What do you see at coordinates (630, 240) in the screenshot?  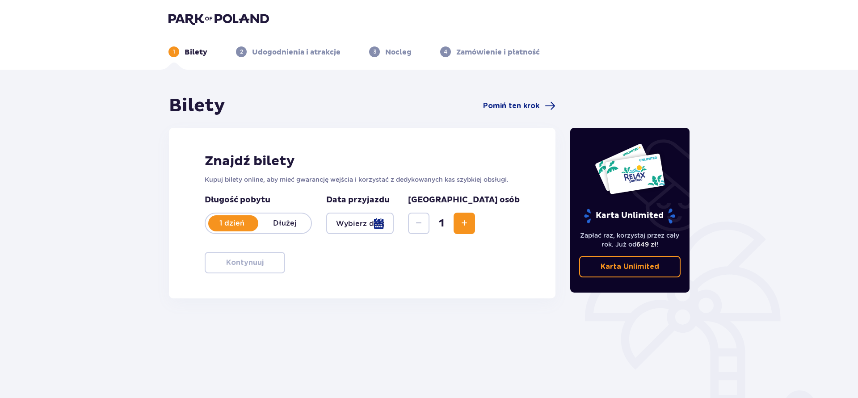 I see `p: Zapłać raz, korzystaj przez cały rok. Już od !` at bounding box center [630, 240].